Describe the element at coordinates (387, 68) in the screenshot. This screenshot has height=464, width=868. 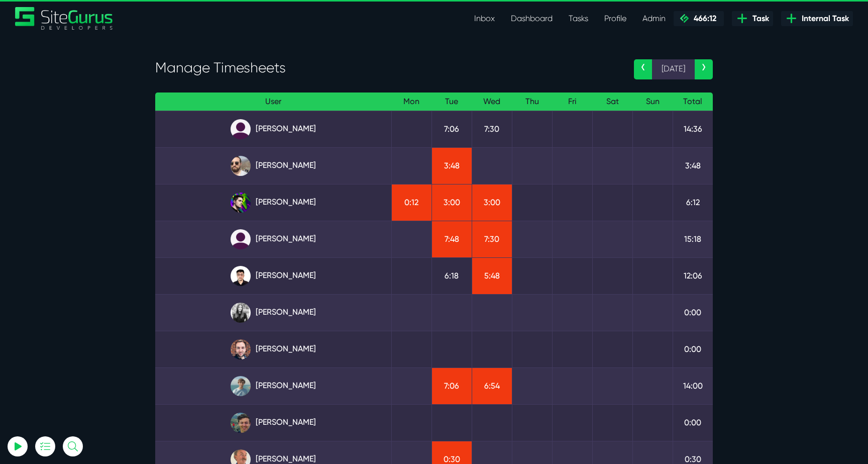
I see `h3: Manage Timesheets` at that location.